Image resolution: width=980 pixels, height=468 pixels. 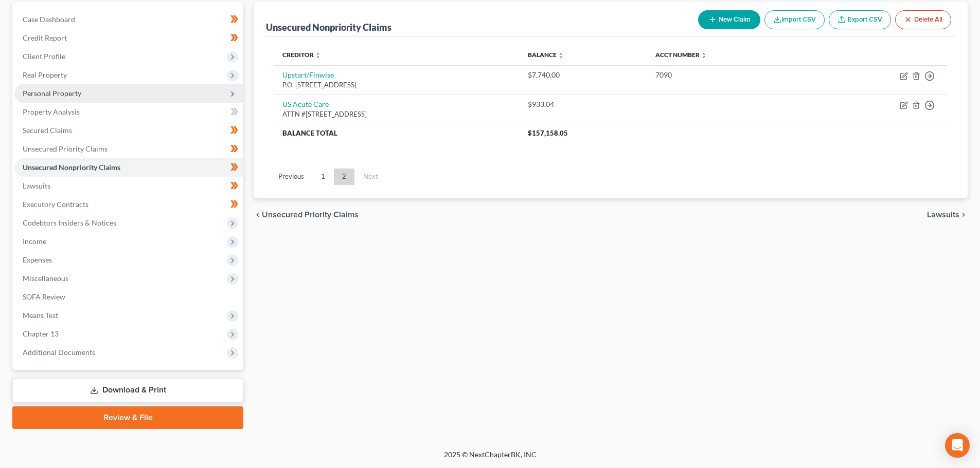 I want to click on div: $933.04, so click(x=583, y=104).